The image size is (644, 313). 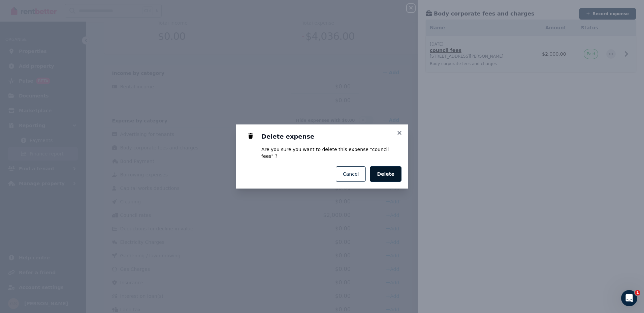 What do you see at coordinates (386, 174) in the screenshot?
I see `button: Delete` at bounding box center [386, 174].